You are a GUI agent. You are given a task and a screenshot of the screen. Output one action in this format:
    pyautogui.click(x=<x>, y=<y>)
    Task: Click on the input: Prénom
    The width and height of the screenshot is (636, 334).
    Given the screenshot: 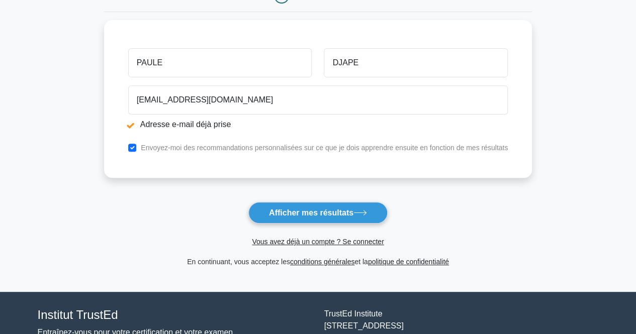 What is the action you would take?
    pyautogui.click(x=220, y=63)
    